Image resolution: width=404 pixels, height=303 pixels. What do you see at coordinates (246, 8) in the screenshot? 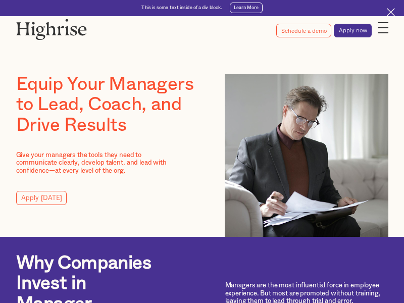
I see `a: Learn More` at bounding box center [246, 8].